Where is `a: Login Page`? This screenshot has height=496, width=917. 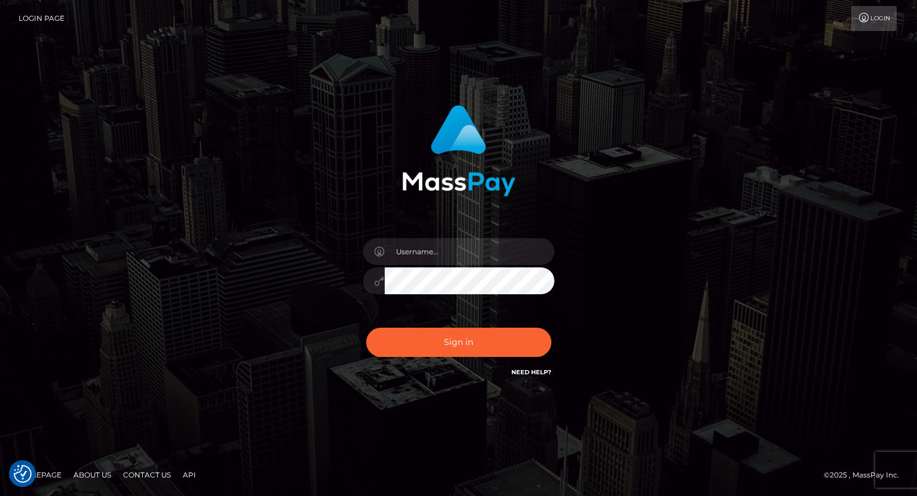
a: Login Page is located at coordinates (41, 19).